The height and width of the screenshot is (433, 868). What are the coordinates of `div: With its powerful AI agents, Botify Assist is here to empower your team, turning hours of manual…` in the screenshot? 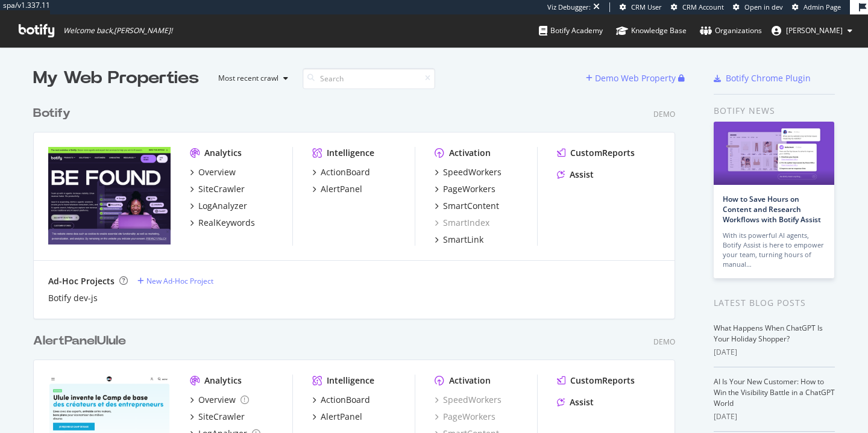 It's located at (774, 250).